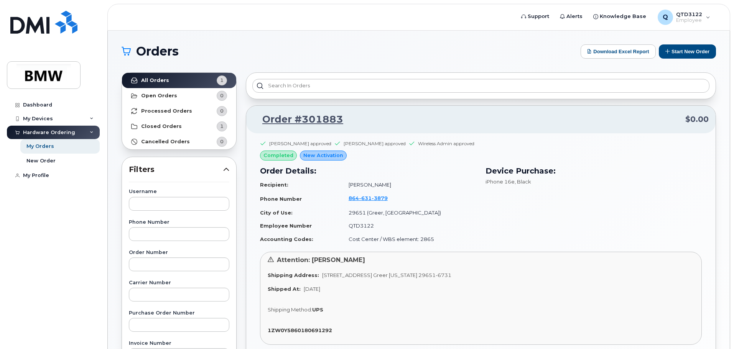  I want to click on span: $0.00, so click(696, 119).